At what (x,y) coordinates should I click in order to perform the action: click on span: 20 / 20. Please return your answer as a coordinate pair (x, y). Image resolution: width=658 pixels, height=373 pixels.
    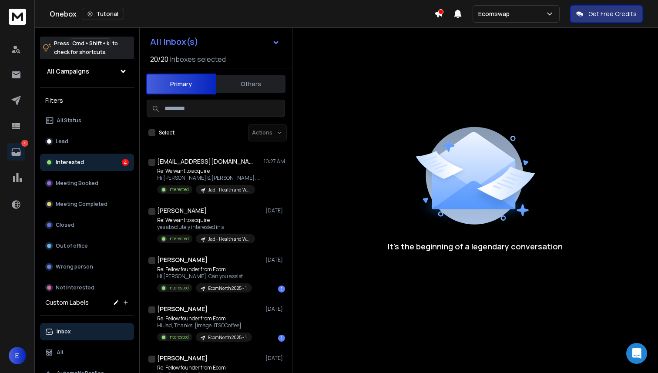
    Looking at the image, I should click on (159, 59).